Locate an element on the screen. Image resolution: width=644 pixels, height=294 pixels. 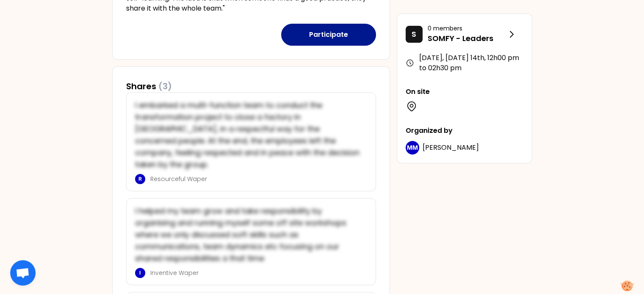
p: SOMFY - Leaders is located at coordinates (467, 39).